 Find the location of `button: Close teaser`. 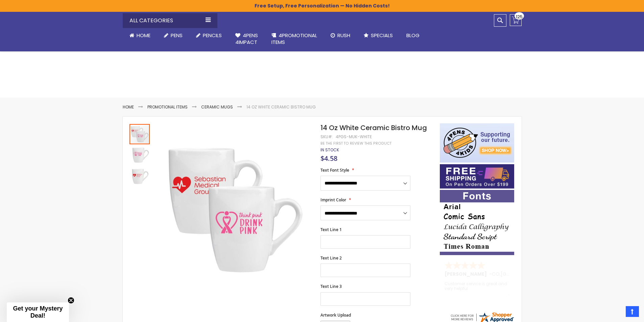

button: Close teaser is located at coordinates (71, 301).